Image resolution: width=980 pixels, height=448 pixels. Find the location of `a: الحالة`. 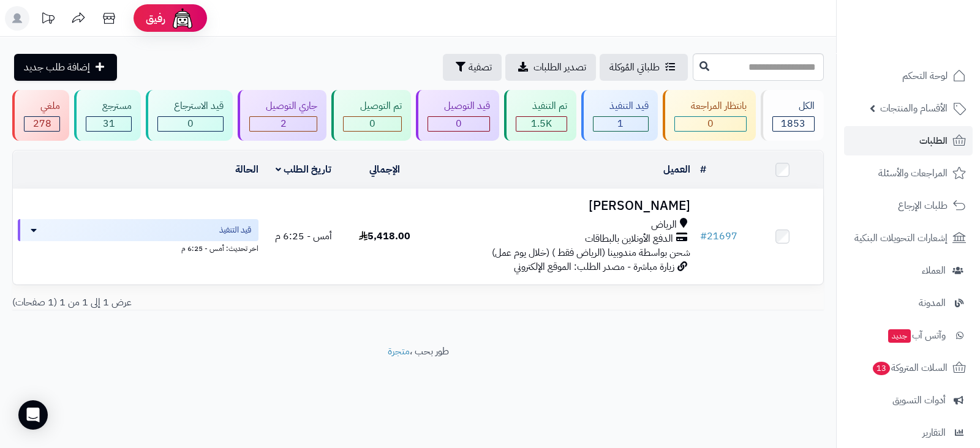

a: الحالة is located at coordinates (247, 169).